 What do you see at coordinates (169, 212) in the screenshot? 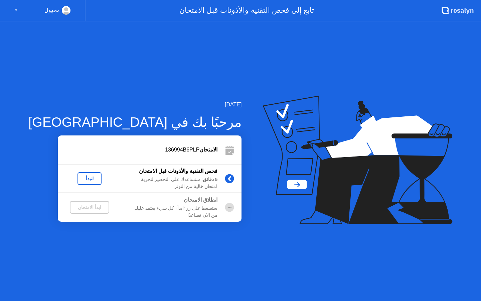
I see `div: ستضغط على زر 'ابدأ'! كل شيء يعتمد عليك من الآن فصاعدًا` at bounding box center [169, 212].